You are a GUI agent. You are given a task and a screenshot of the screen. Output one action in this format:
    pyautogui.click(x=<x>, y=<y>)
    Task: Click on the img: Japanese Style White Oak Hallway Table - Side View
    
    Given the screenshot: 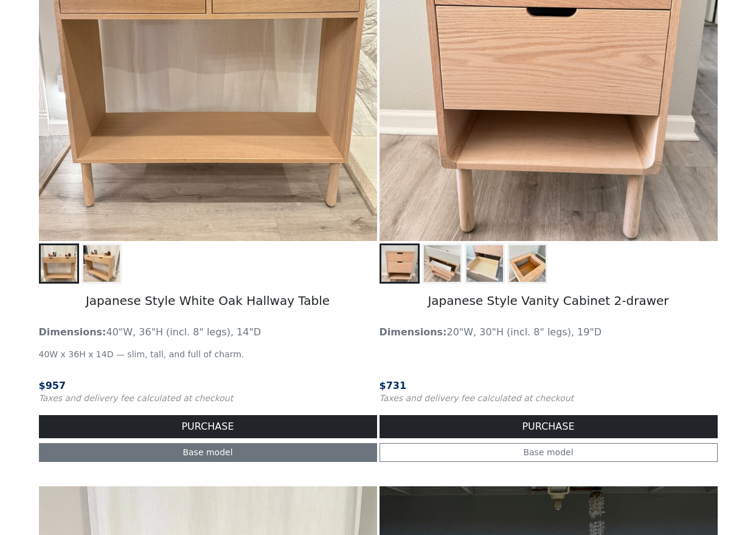 What is the action you would take?
    pyautogui.click(x=102, y=263)
    